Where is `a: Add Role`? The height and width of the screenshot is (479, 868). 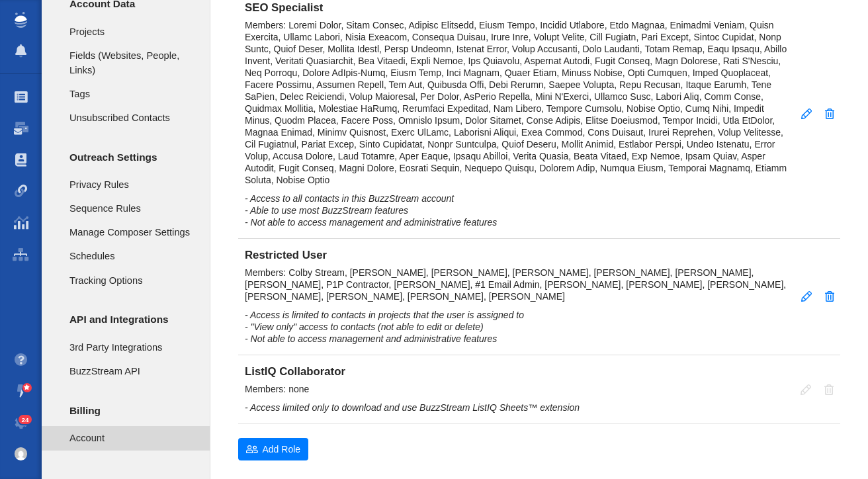 a: Add Role is located at coordinates (273, 449).